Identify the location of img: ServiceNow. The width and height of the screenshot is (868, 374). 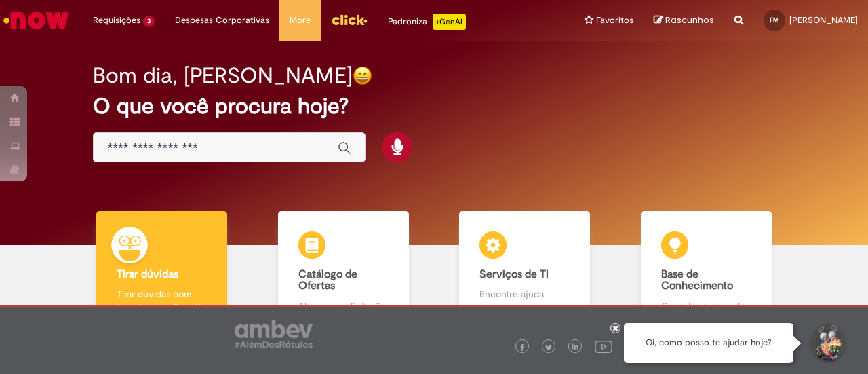
(36, 20).